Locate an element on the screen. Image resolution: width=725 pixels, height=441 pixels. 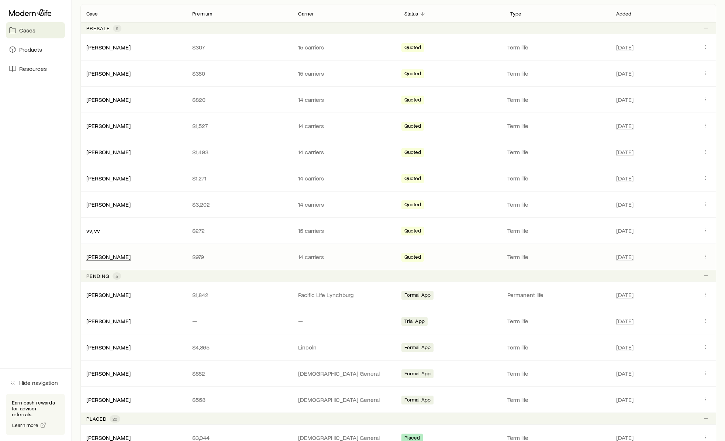
p: 15 carriers is located at coordinates (345, 231).